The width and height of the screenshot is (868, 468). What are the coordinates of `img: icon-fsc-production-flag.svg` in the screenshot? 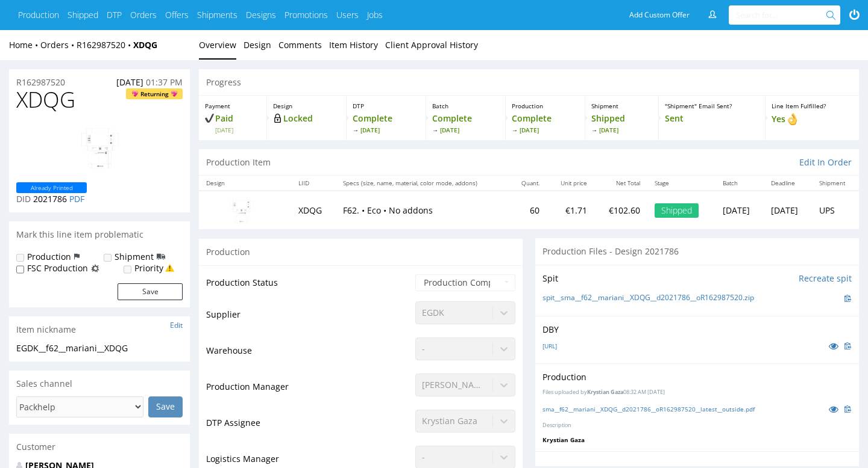 It's located at (95, 268).